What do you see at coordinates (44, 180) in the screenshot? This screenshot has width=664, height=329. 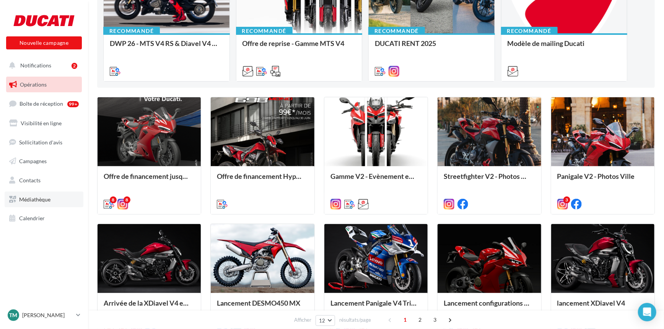 I see `a: Contacts` at bounding box center [44, 180].